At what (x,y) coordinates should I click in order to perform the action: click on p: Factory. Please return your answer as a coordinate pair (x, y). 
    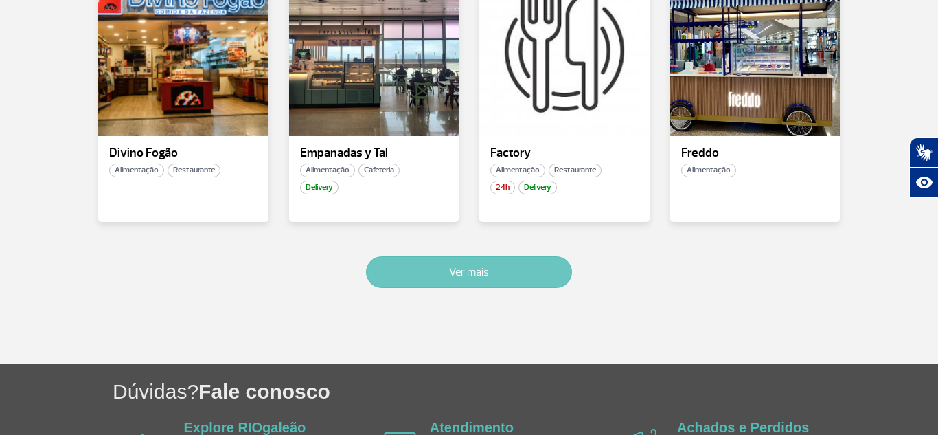
    Looking at the image, I should click on (564, 153).